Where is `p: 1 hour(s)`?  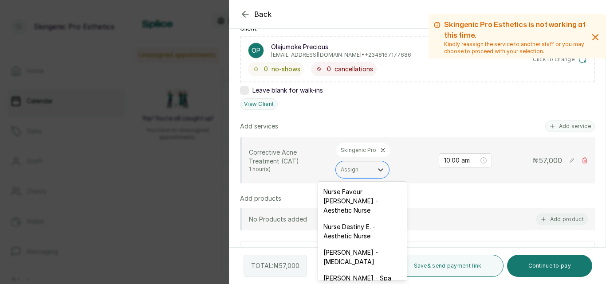 p: 1 hour(s) is located at coordinates (289, 169).